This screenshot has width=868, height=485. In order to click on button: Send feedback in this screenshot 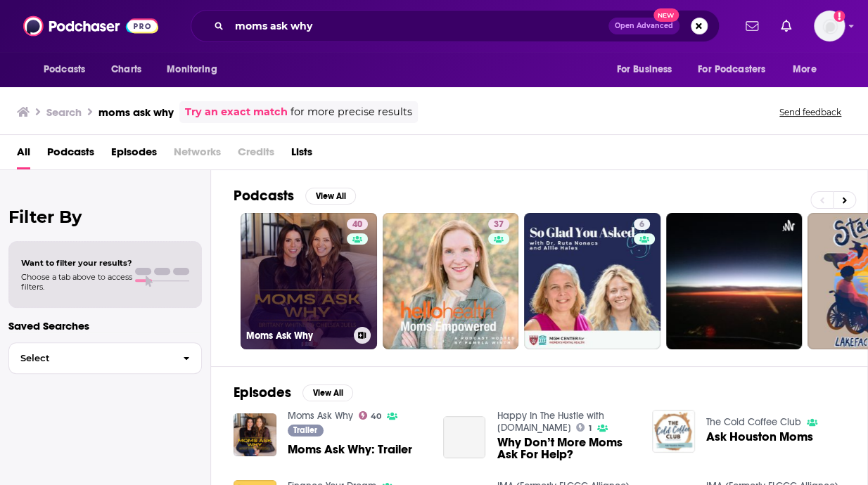, I will do `click(810, 112)`.